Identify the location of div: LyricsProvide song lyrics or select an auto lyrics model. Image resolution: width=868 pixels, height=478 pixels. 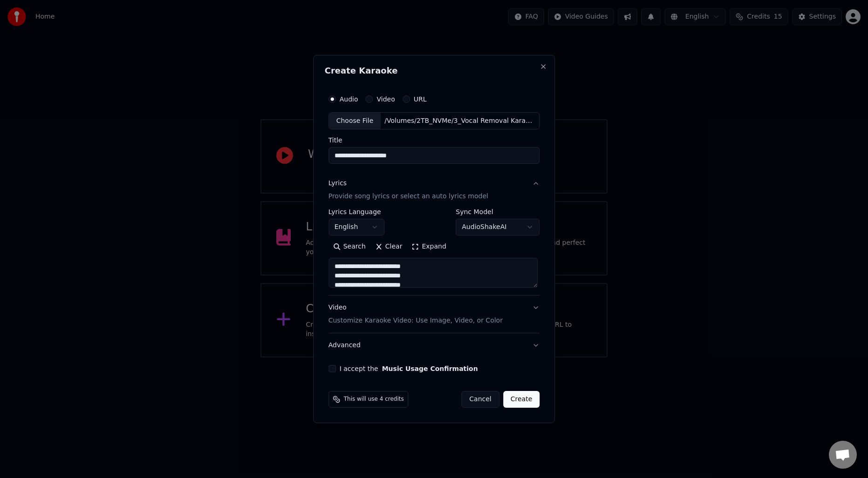
(434, 252).